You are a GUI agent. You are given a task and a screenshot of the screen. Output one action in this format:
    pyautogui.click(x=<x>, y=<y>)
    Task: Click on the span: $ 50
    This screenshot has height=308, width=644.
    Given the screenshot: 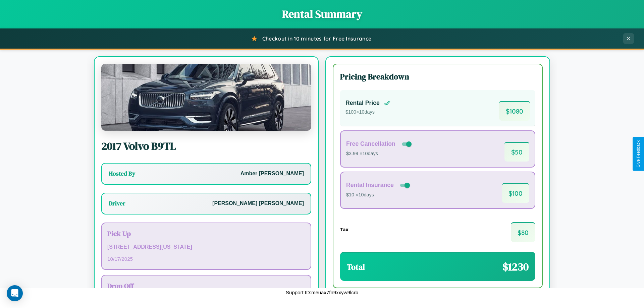 What is the action you would take?
    pyautogui.click(x=517, y=152)
    